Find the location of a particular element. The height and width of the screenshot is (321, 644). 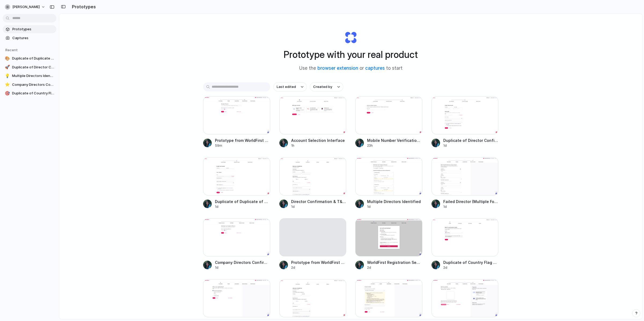

a: 🎯Duplicate of Country Flag Dropdown Enhancement is located at coordinates (29, 93).